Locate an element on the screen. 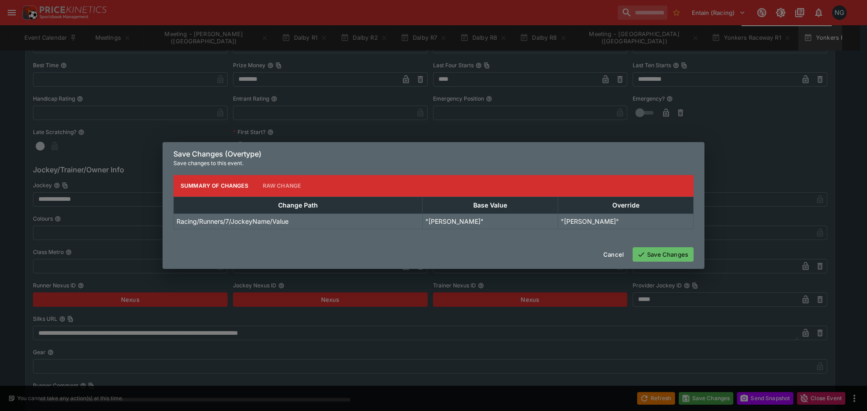  h6: Save Changes (Overtype) is located at coordinates (434, 154).